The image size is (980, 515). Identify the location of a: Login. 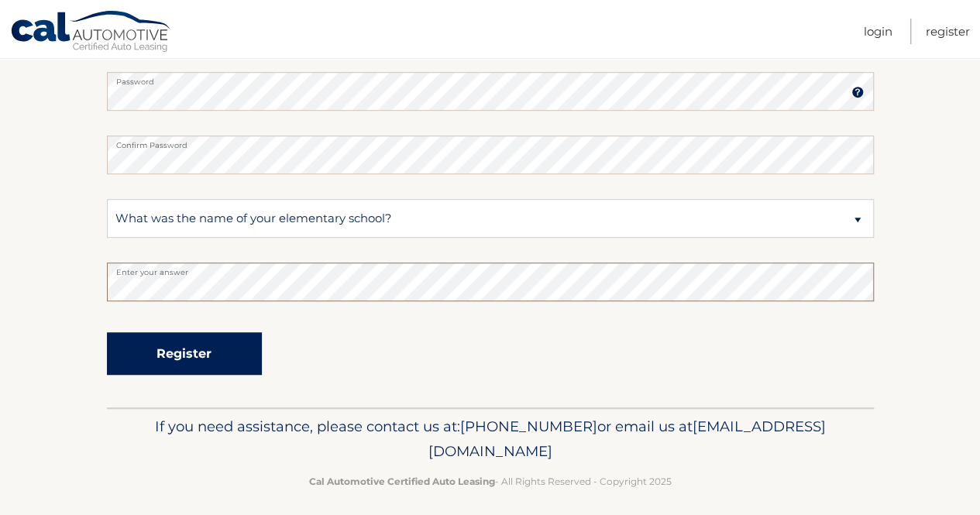
(877, 31).